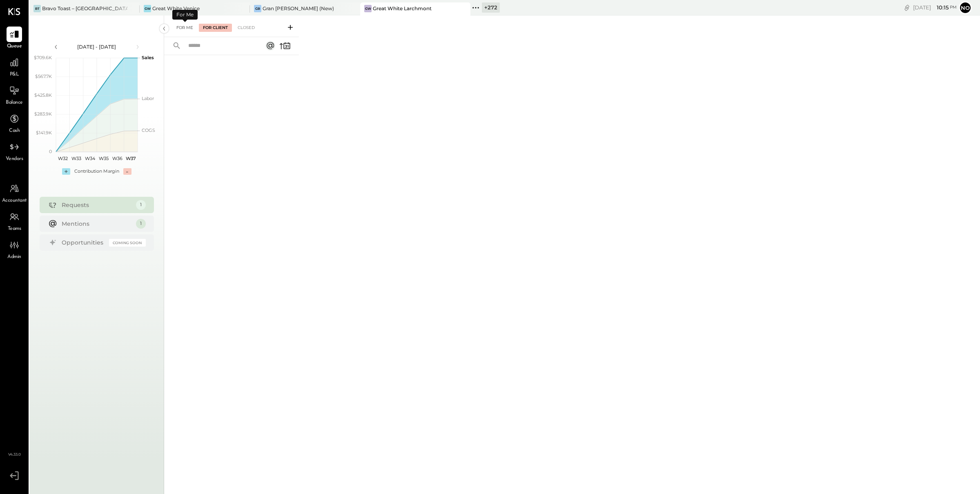  I want to click on text: 0, so click(51, 151).